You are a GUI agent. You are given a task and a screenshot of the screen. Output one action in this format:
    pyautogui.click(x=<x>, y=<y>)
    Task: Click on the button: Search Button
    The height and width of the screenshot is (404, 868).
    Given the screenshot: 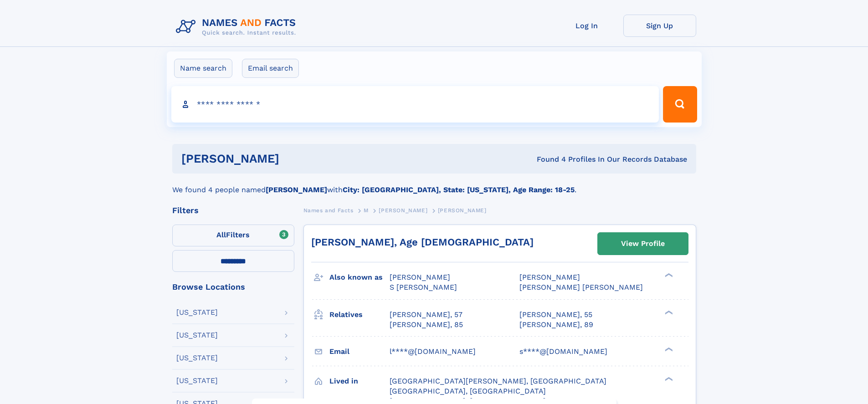 What is the action you would take?
    pyautogui.click(x=680, y=104)
    